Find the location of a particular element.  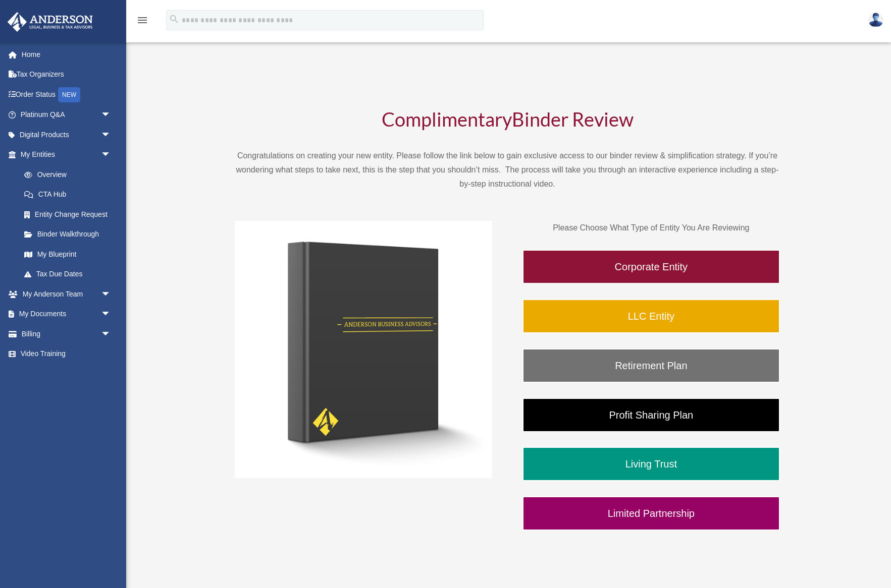

a: Limited Partnership is located at coordinates (651, 514).